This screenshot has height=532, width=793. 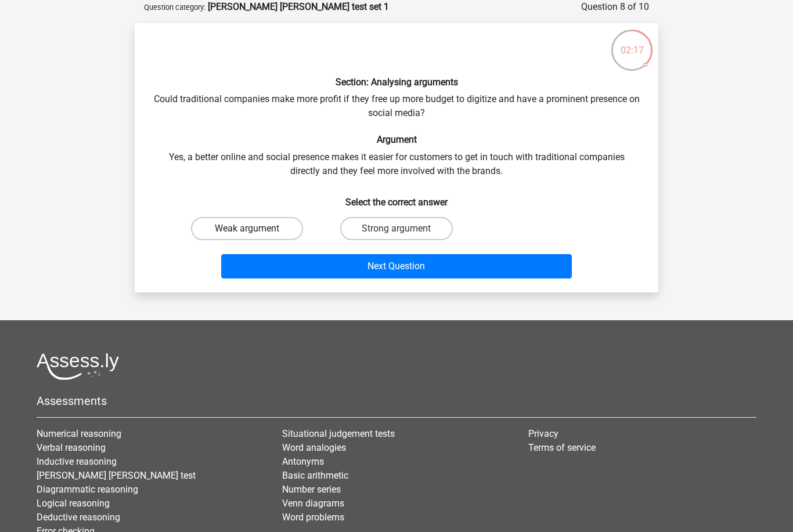 I want to click on a: Situational judgement tests, so click(x=338, y=433).